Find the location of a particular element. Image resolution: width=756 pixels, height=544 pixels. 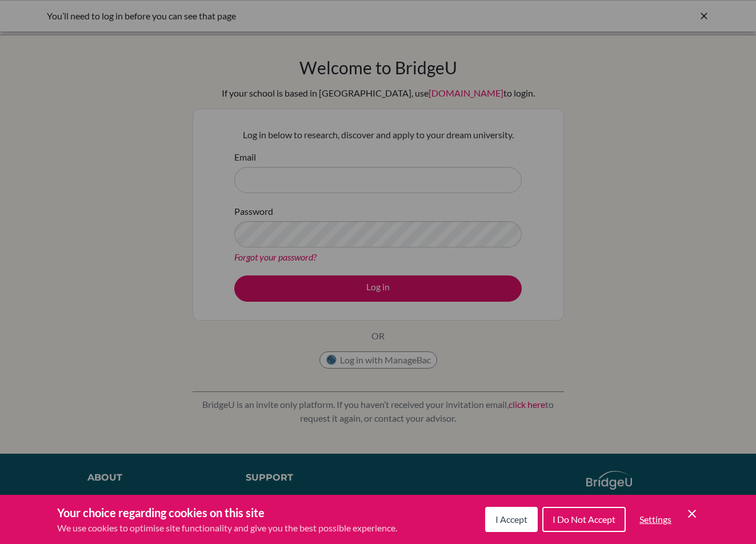

button: Settings is located at coordinates (656, 520).